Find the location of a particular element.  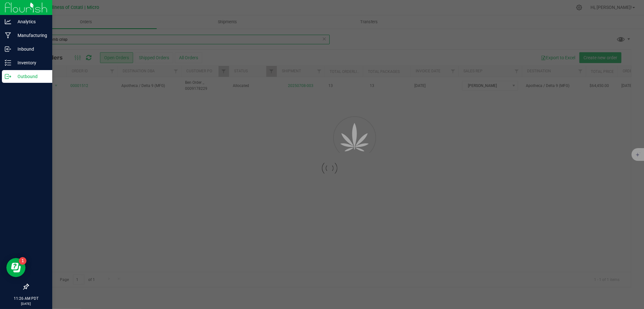

inline-svg: Inbound is located at coordinates (8, 49).